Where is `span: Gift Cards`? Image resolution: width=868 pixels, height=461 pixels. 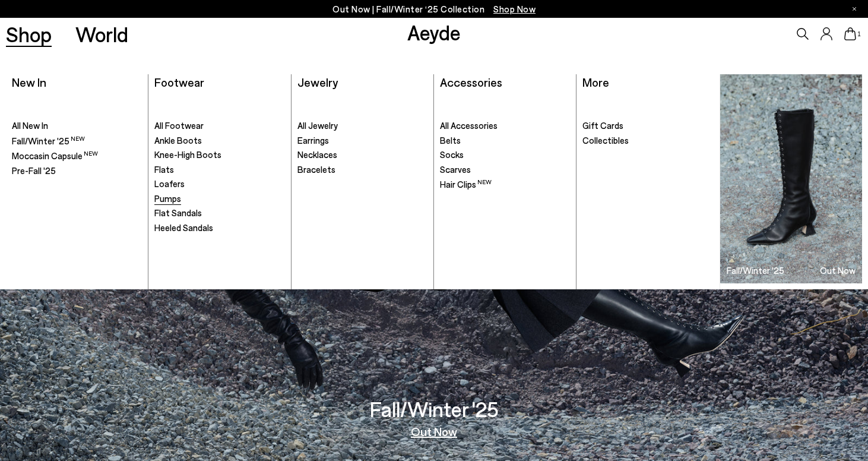 span: Gift Cards is located at coordinates (603, 125).